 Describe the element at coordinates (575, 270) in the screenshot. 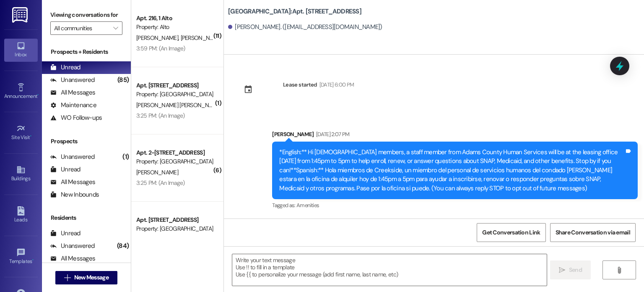

I see `span: Send` at that location.